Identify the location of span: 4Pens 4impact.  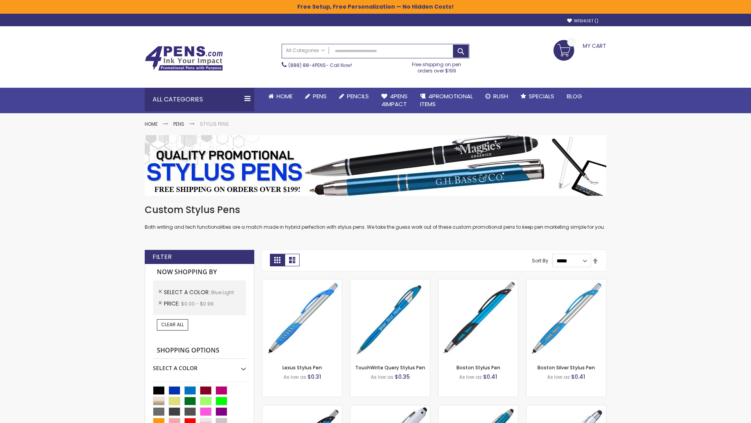
(394, 100).